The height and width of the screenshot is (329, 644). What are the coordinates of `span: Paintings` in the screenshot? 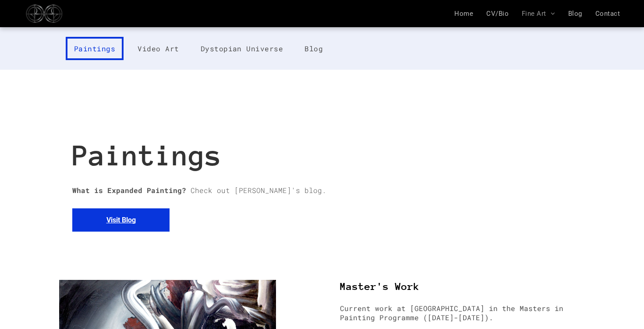 It's located at (147, 155).